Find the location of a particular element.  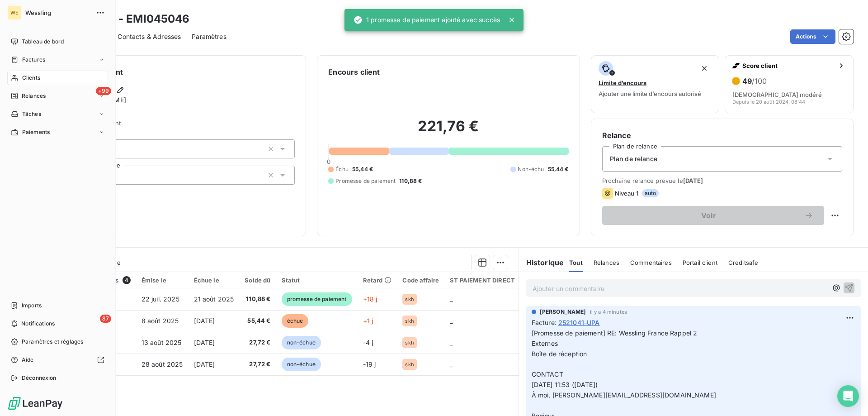

h6: Encours client is located at coordinates (354, 72).